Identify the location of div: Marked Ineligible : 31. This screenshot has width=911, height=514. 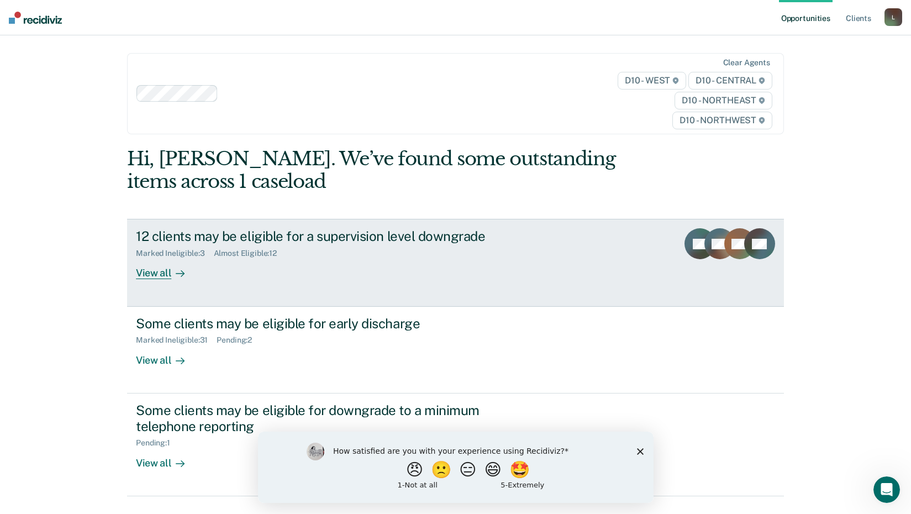
(176, 340).